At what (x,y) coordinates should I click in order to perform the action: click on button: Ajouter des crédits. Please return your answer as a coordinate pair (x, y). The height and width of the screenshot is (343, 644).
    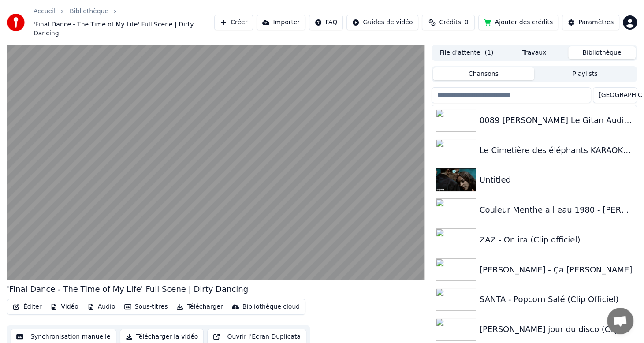
    Looking at the image, I should click on (518, 22).